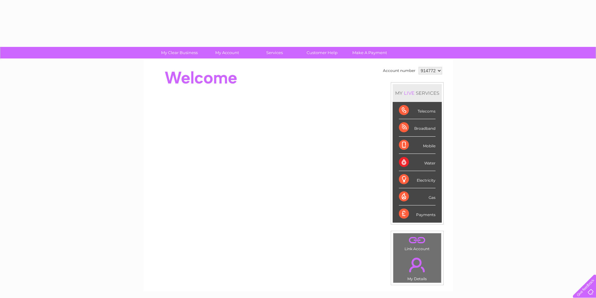 The image size is (596, 298). Describe the element at coordinates (417, 180) in the screenshot. I see `div: Electricity` at that location.